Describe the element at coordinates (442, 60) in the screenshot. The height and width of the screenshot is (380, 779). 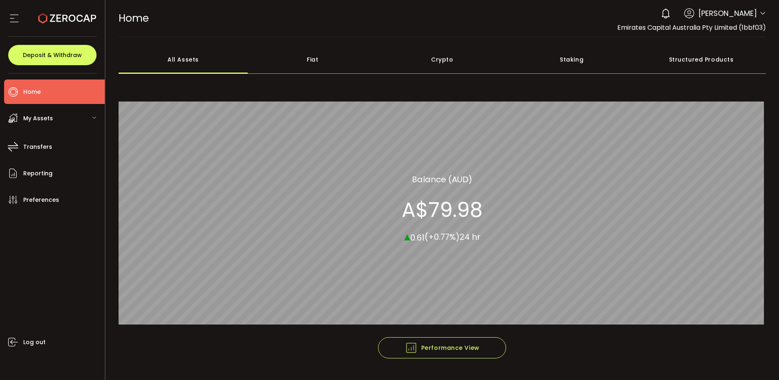
I see `div: Crypto` at that location.